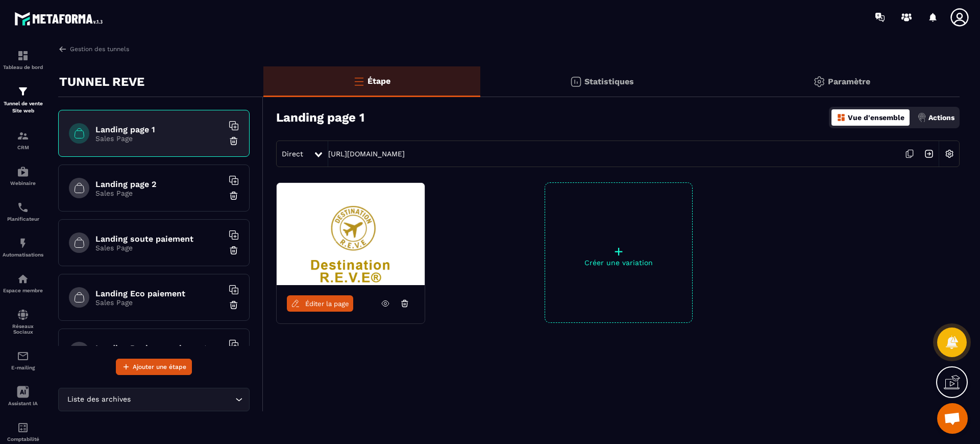 The width and height of the screenshot is (980, 444). I want to click on img: setting-w.858f3a88.svg, so click(950, 153).